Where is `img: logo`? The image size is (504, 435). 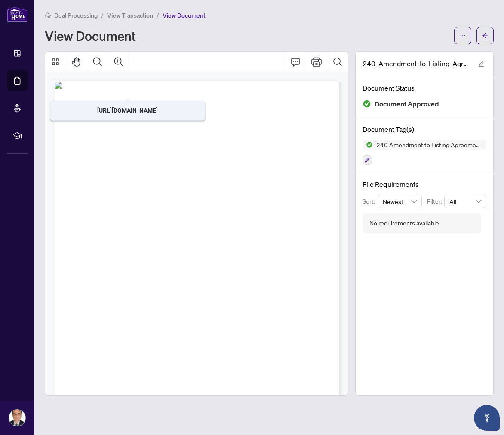
img: logo is located at coordinates (17, 14).